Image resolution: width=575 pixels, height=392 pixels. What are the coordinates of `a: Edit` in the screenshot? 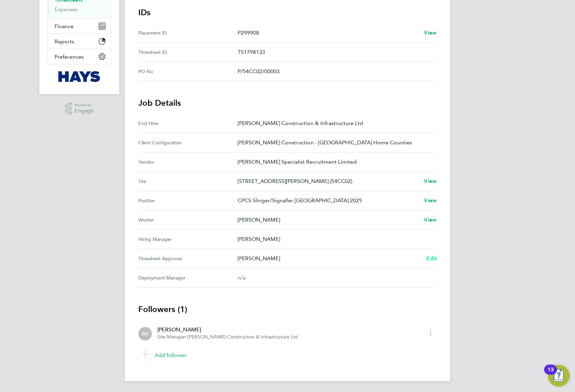 It's located at (431, 259).